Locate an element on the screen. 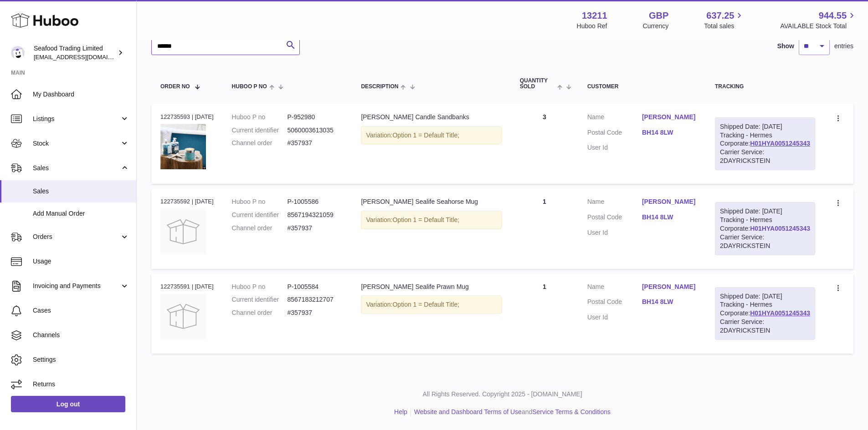 The height and width of the screenshot is (430, 868). a: 944.55 AVAILABLE Stock Total is located at coordinates (818, 20).